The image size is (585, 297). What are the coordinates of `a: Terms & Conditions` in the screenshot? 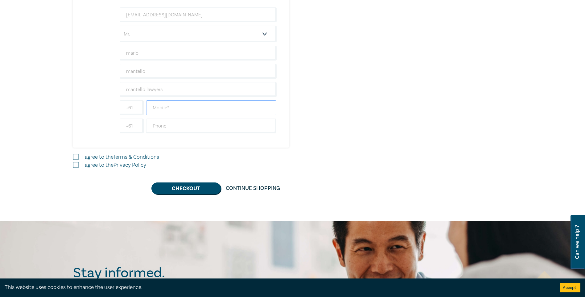 It's located at (136, 157).